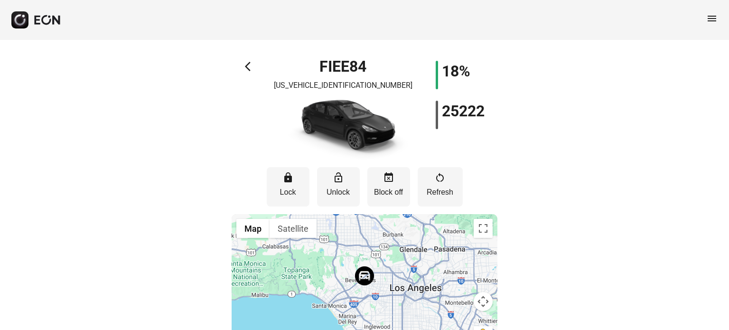 The height and width of the screenshot is (330, 729). I want to click on button: Toggle fullscreen view, so click(483, 228).